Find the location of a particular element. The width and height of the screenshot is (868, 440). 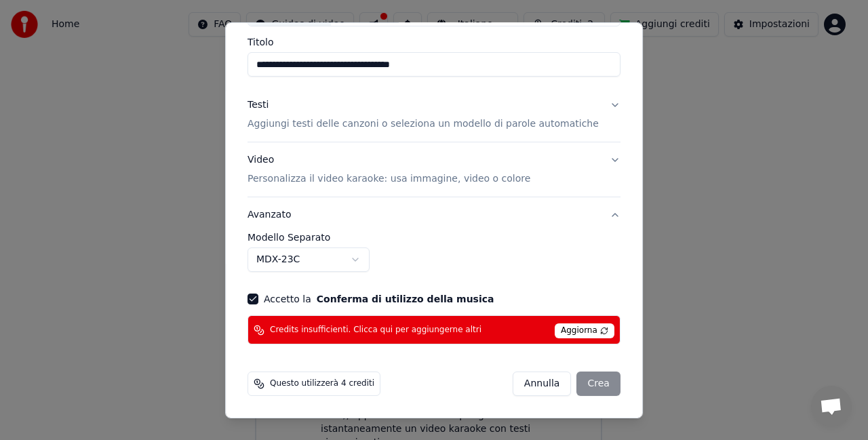

button: Accetto la is located at coordinates (406, 299).